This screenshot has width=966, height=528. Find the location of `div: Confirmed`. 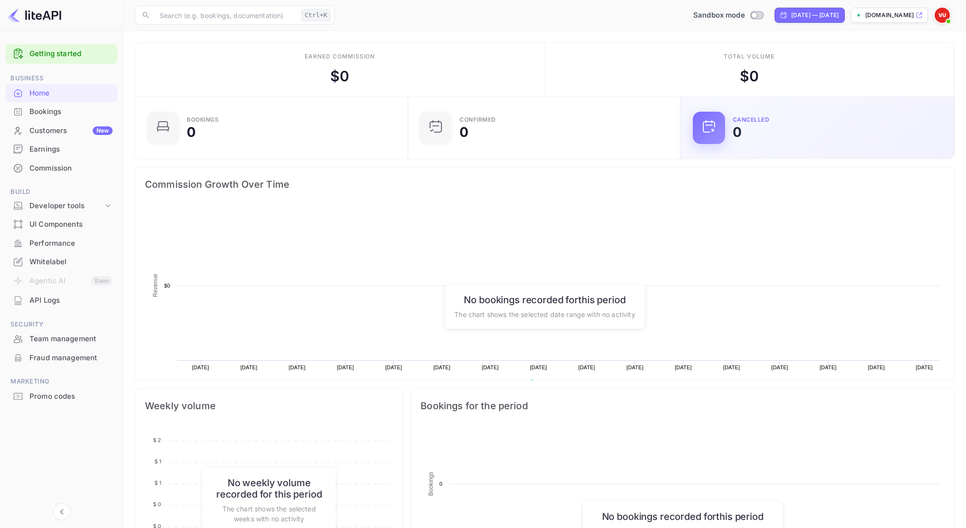

div: Confirmed is located at coordinates (478, 120).